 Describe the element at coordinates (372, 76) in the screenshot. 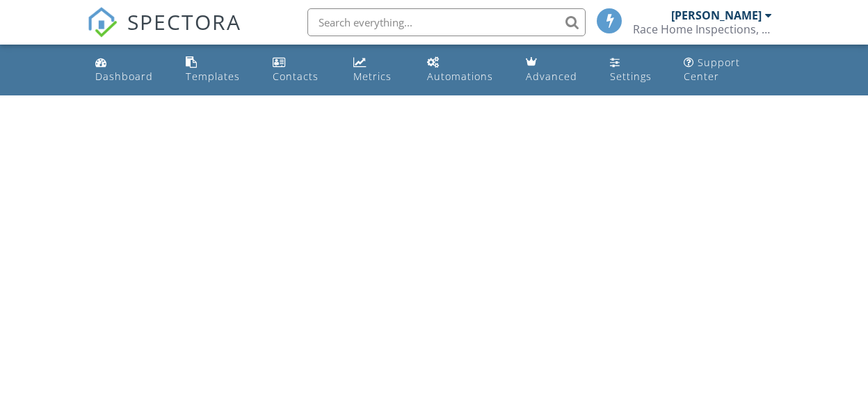

I see `div: Metrics` at that location.